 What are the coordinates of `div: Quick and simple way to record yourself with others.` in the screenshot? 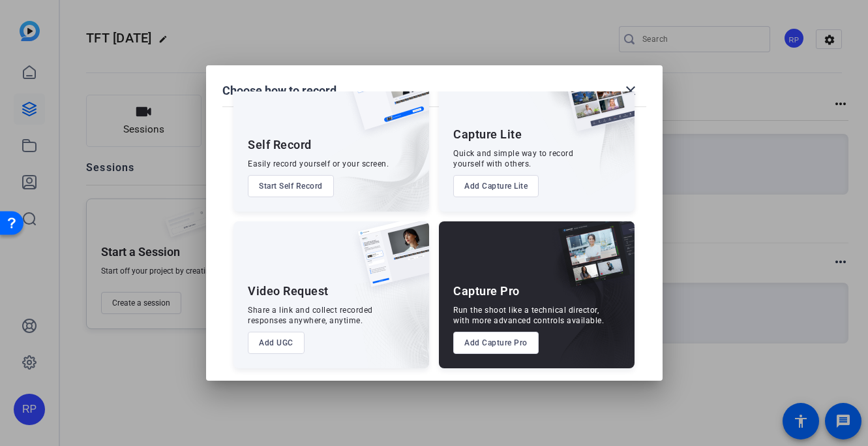 It's located at (513, 159).